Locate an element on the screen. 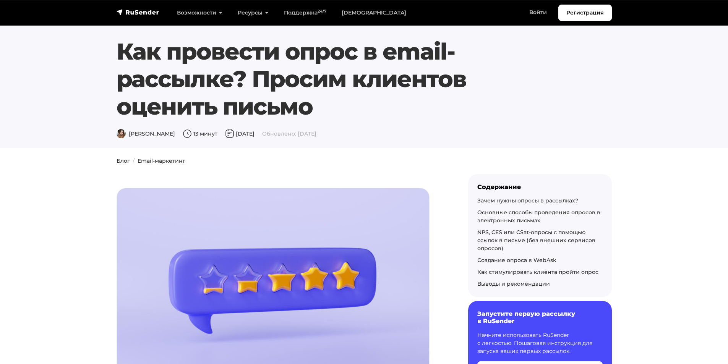 The height and width of the screenshot is (364, 728). img: RuSender is located at coordinates (138, 12).